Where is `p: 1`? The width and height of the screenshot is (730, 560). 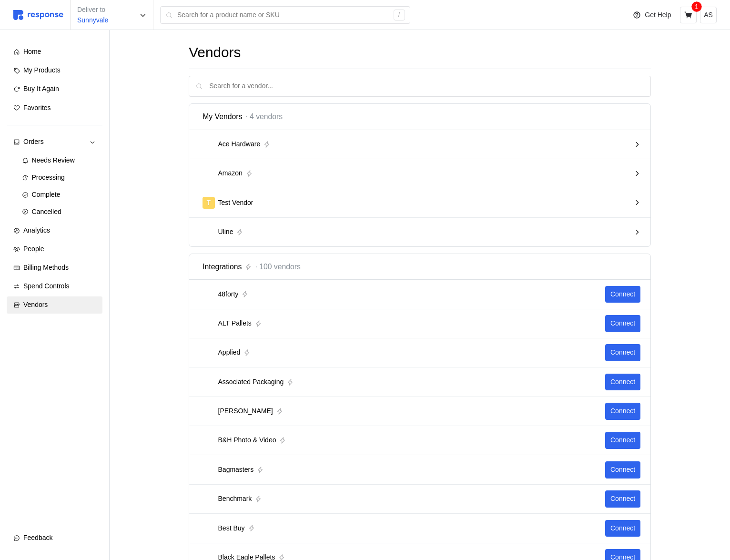
p: 1 is located at coordinates (697, 7).